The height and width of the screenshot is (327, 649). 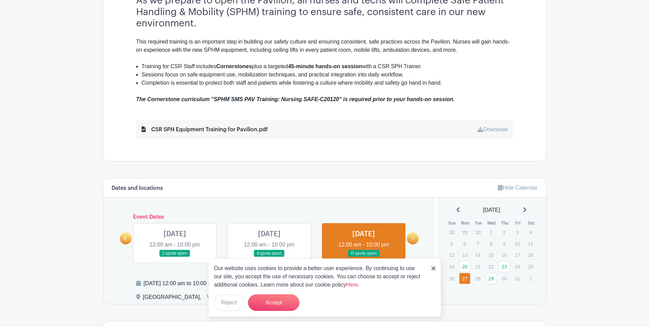 What do you see at coordinates (465, 232) in the screenshot?
I see `p: 29` at bounding box center [465, 232].